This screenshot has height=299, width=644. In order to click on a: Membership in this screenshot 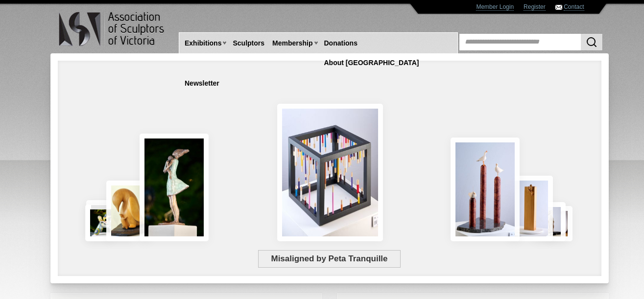, I will do `click(293, 43)`.